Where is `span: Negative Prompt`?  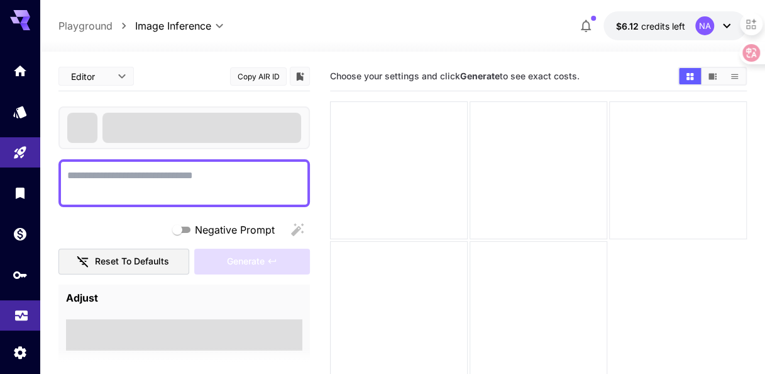 span: Negative Prompt is located at coordinates (235, 230).